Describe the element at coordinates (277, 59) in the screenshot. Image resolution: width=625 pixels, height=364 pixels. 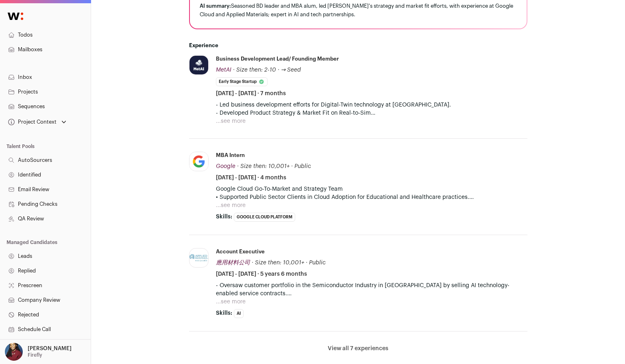
I see `div: Business Development Lead/ Founding Member` at that location.